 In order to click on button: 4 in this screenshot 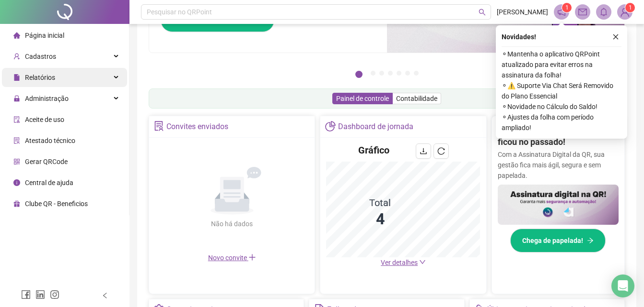, I will do `click(390, 73)`.